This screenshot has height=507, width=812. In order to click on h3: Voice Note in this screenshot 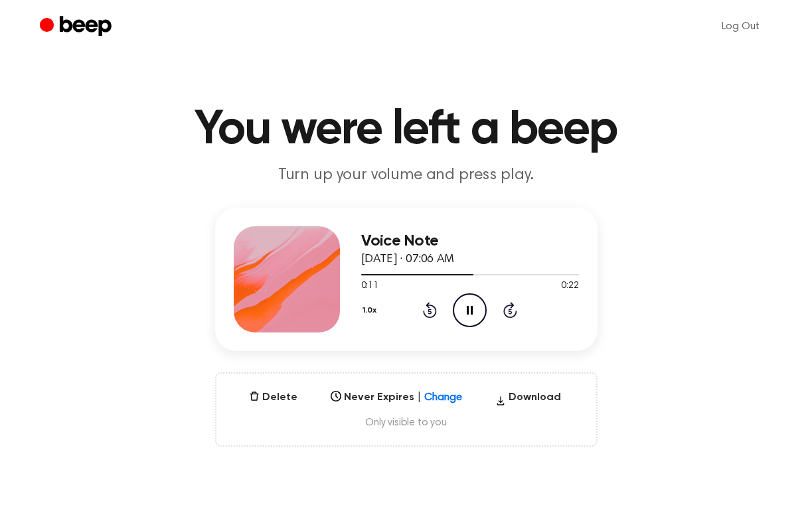, I will do `click(469, 241)`.